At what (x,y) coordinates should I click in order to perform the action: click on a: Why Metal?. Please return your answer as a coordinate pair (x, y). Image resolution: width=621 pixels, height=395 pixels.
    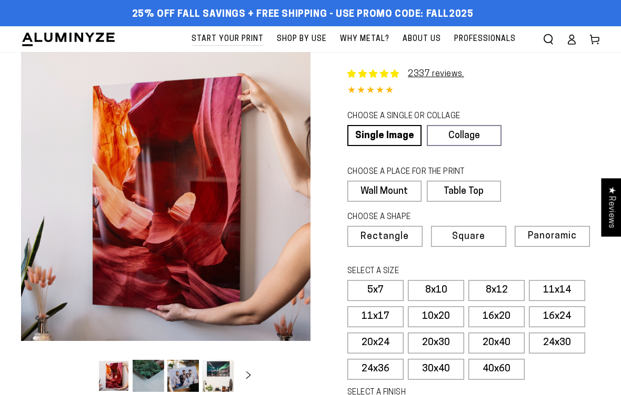
    Looking at the image, I should click on (364, 39).